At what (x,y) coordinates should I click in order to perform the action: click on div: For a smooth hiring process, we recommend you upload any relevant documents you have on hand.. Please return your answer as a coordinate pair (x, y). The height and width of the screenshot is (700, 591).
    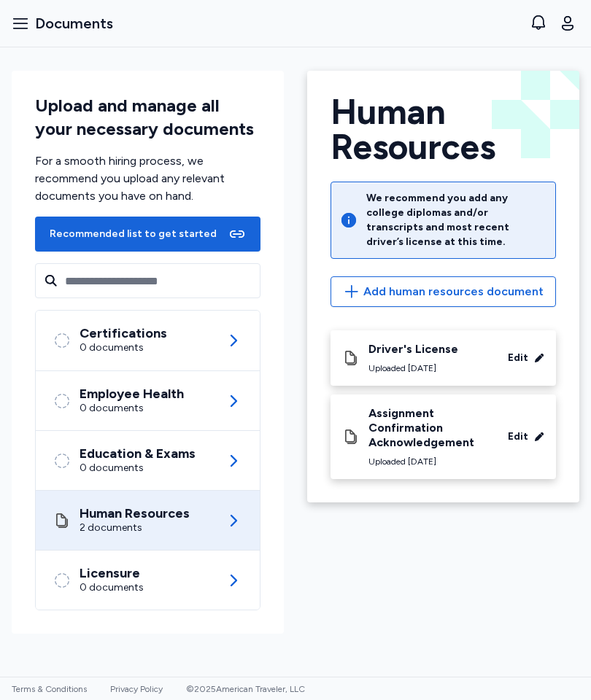
    Looking at the image, I should click on (148, 179).